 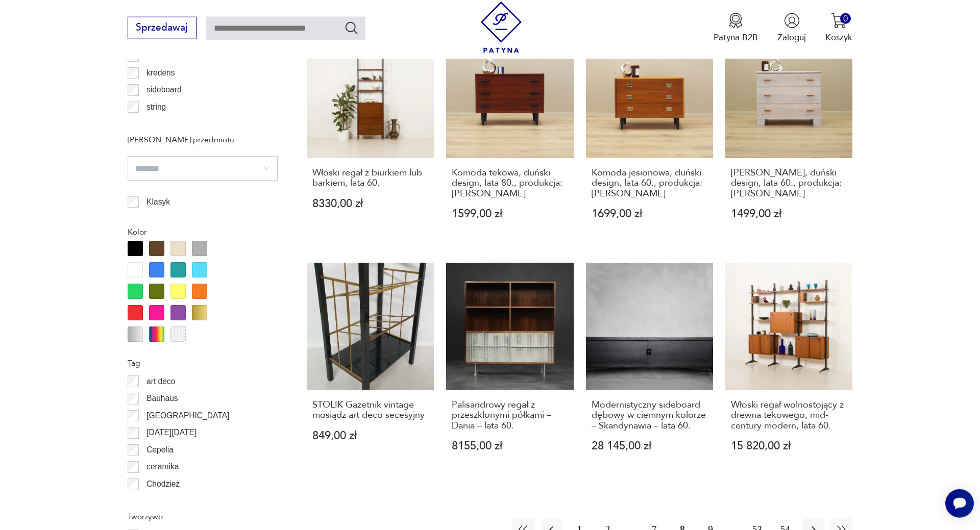 I want to click on p: art deco, so click(x=161, y=382).